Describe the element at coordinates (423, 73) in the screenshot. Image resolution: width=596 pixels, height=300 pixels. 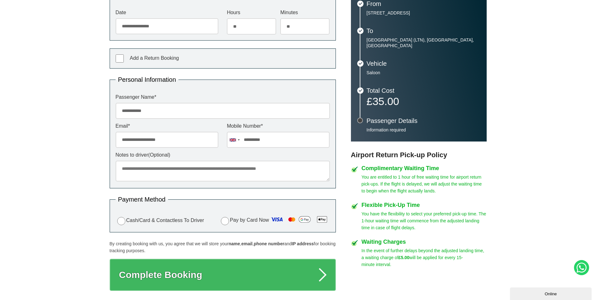
I see `p: Saloon` at that location.